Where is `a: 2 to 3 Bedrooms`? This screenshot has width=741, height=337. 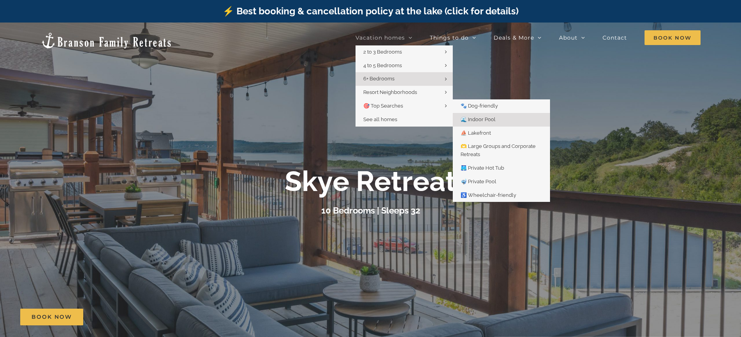 a: 2 to 3 Bedrooms is located at coordinates (404, 52).